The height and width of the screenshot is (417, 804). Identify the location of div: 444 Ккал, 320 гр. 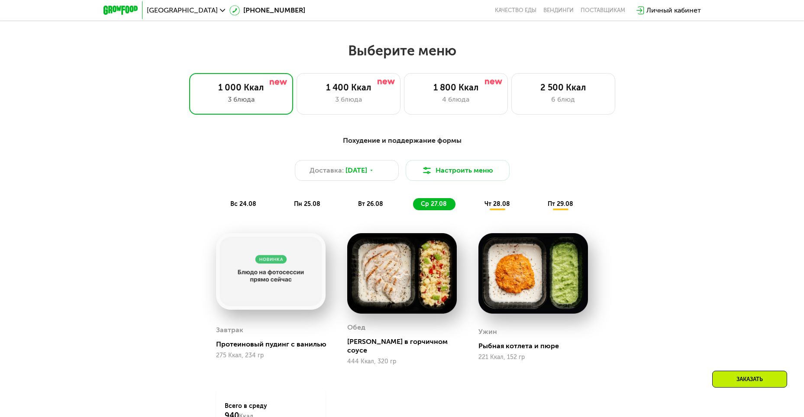
(402, 362).